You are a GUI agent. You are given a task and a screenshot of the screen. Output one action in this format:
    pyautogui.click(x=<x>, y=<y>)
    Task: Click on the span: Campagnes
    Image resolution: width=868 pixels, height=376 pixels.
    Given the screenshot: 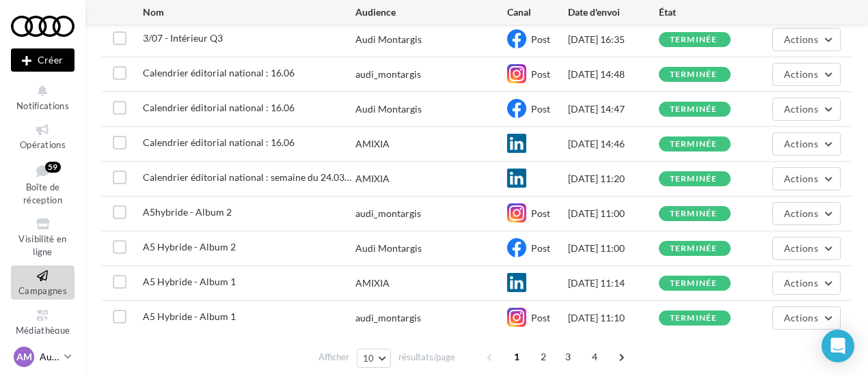 What is the action you would take?
    pyautogui.click(x=42, y=291)
    